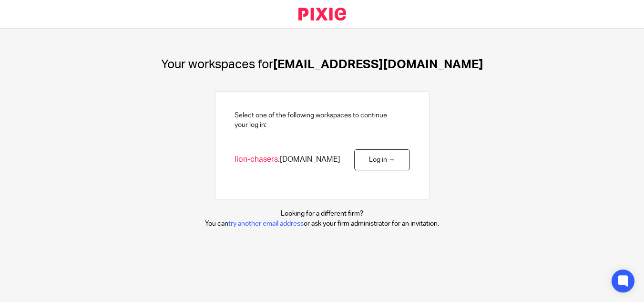 The height and width of the screenshot is (302, 644). Describe the element at coordinates (217, 65) in the screenshot. I see `span: Your workspaces for` at that location.